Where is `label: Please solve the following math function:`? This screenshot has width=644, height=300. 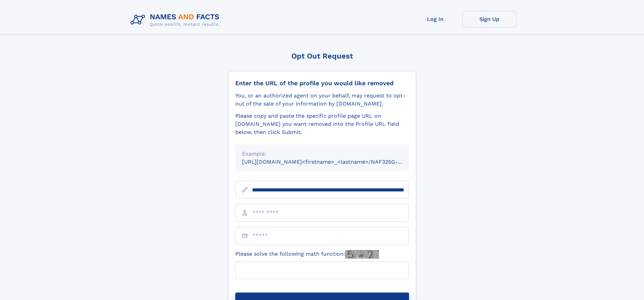
label: Please solve the following math function: is located at coordinates (307, 254).